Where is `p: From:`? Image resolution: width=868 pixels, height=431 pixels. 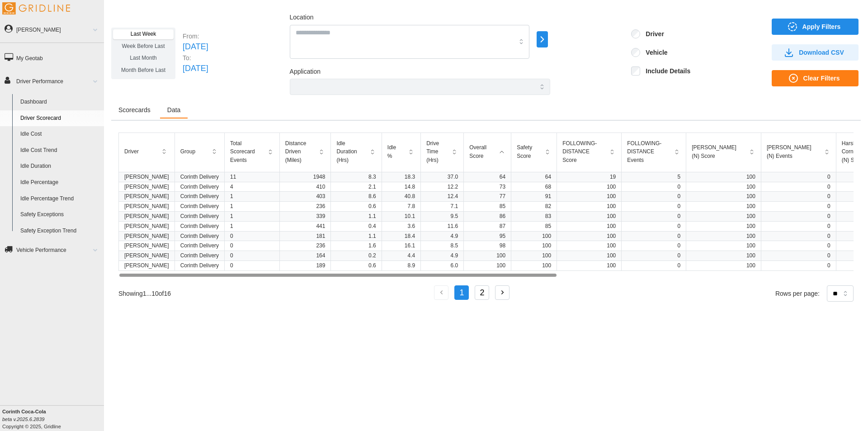
p: From: is located at coordinates (196, 36).